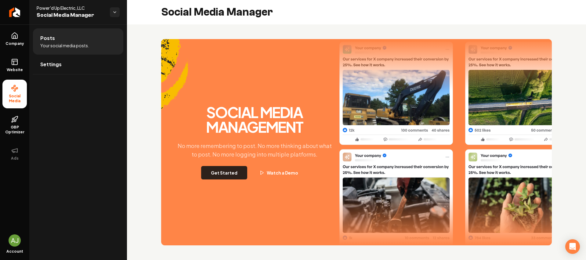 The width and height of the screenshot is (586, 260). Describe the element at coordinates (217, 12) in the screenshot. I see `h2: Social Media Manager` at that location.